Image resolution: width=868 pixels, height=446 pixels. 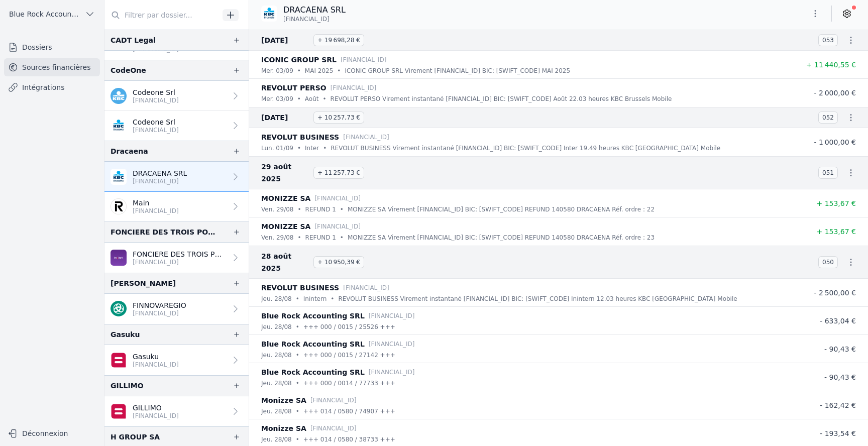 What do you see at coordinates (52, 87) in the screenshot?
I see `a: Intégrations` at bounding box center [52, 87].